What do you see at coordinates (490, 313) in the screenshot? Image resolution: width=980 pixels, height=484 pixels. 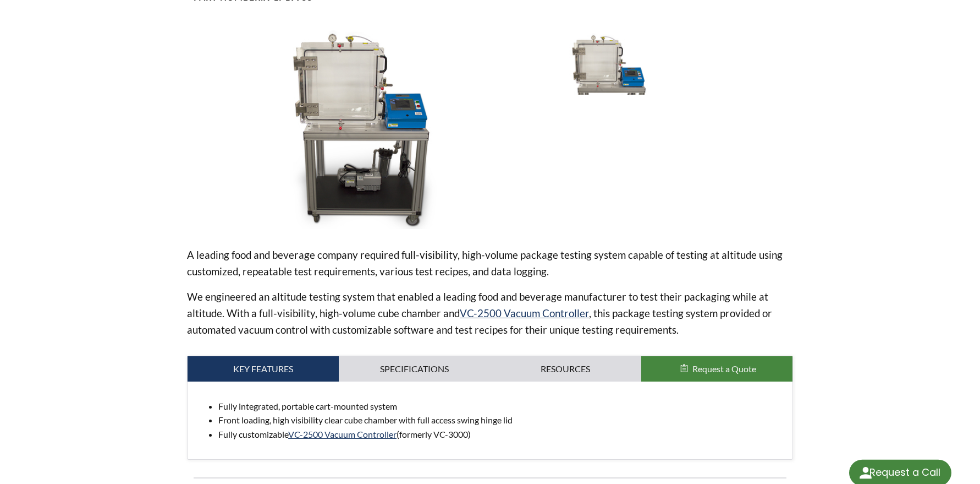 I see `p: We engineered an altitude testing system that enabled a leading food and beverage manufacturer to...` at bounding box center [490, 313].